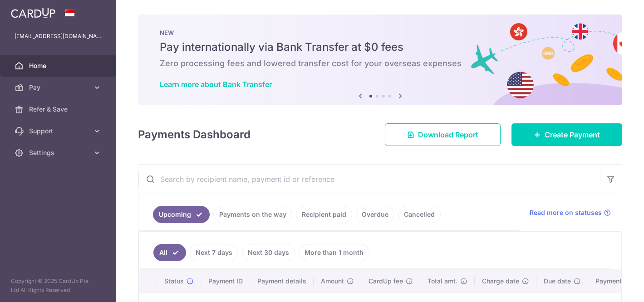 The width and height of the screenshot is (644, 302). What do you see at coordinates (59, 87) in the screenshot?
I see `span: Pay` at bounding box center [59, 87].